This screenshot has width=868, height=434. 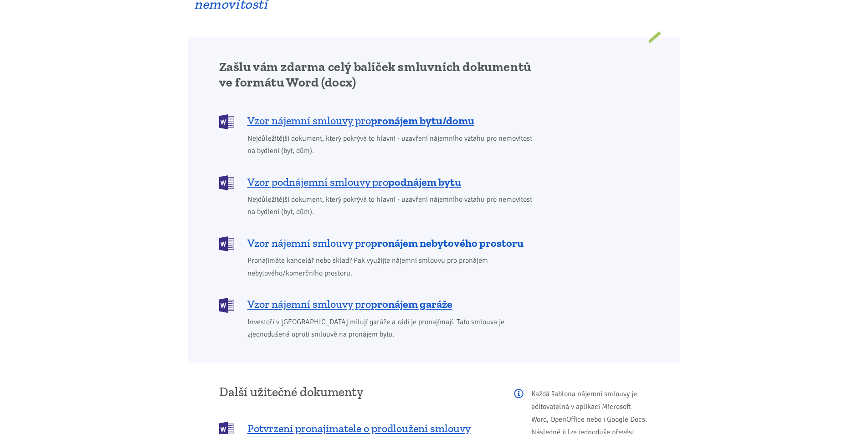 I want to click on span: Pronajímáte kancelář nebo sklad? Pak využijte nájemní smlouvu pro pronájem nebytového/komerčního ..., so click(x=393, y=267).